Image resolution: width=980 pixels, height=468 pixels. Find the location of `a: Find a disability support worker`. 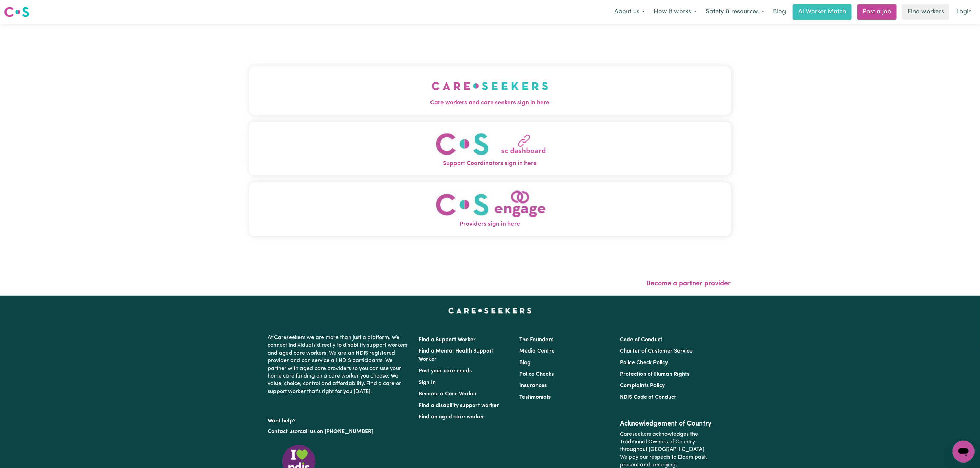

a: Find a disability support worker is located at coordinates (459, 406).